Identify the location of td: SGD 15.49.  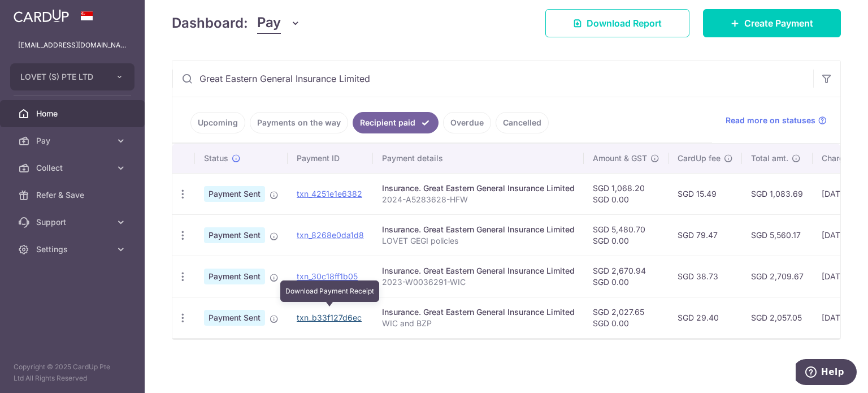
(706, 194).